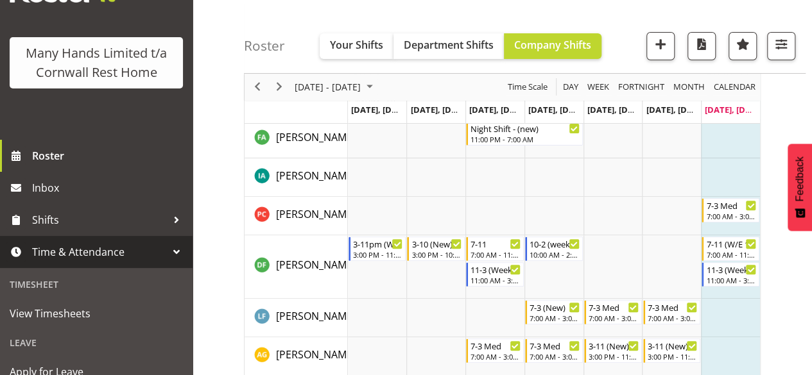 Image resolution: width=812 pixels, height=375 pixels. What do you see at coordinates (554, 307) in the screenshot?
I see `div: 7-3 (New)` at bounding box center [554, 307].